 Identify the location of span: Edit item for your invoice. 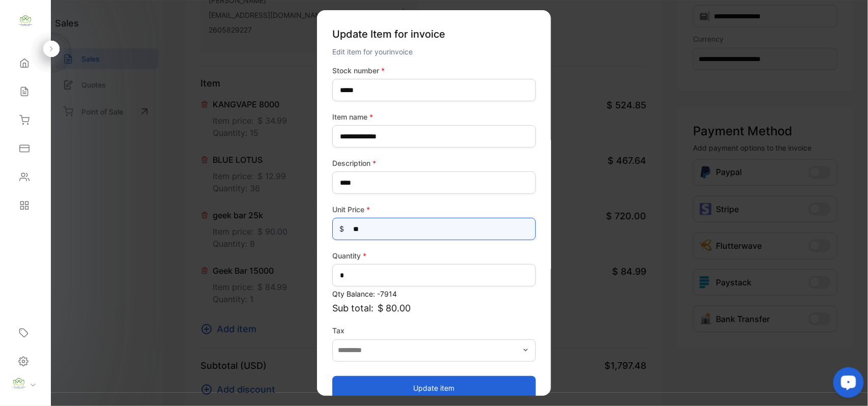
(372, 51).